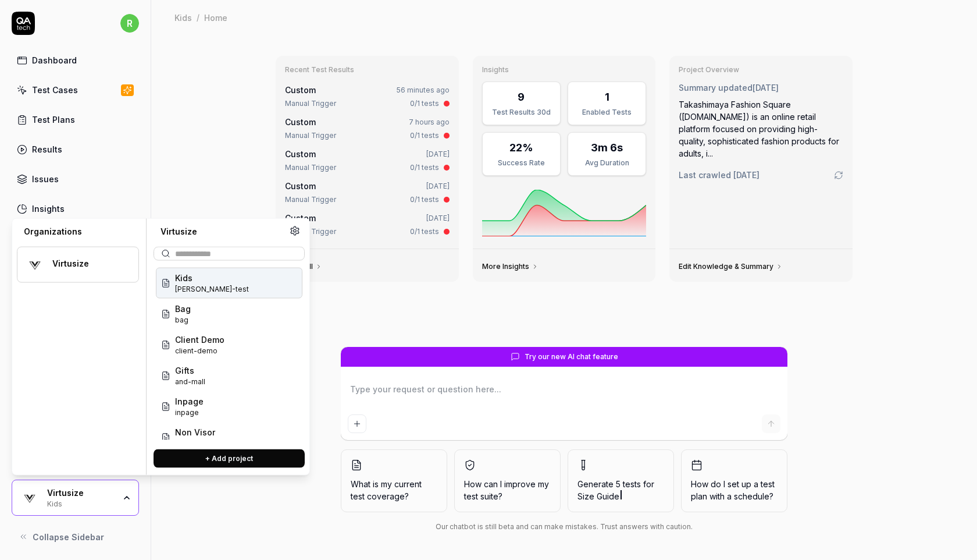 The image size is (977, 560). What do you see at coordinates (715, 88) in the screenshot?
I see `span: Summary updated` at bounding box center [715, 88].